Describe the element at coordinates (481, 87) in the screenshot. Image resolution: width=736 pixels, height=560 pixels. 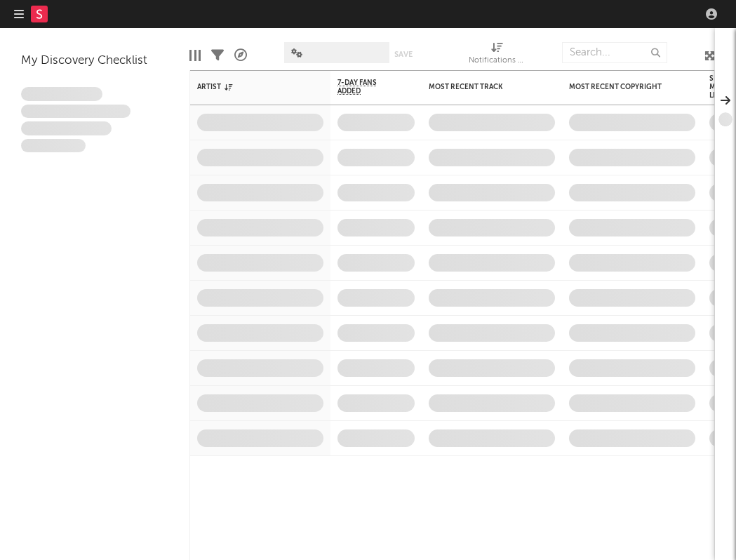
I see `div: Most Recent Track` at that location.